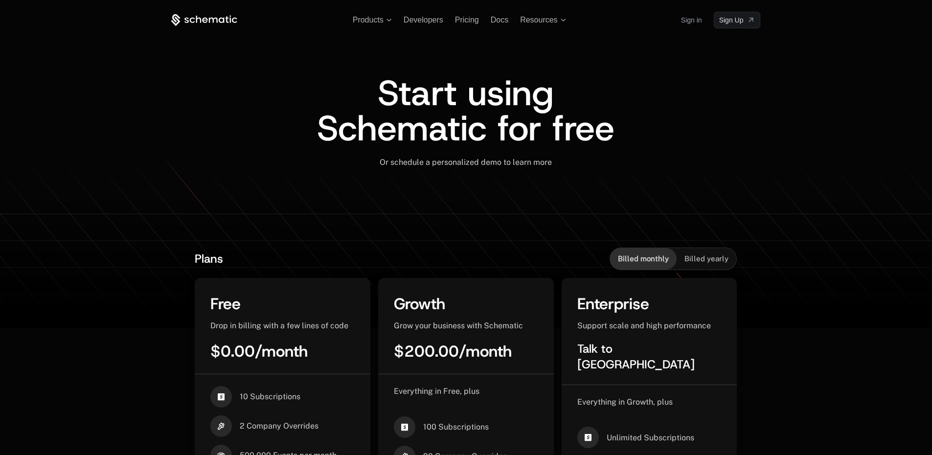 The image size is (932, 455). Describe the element at coordinates (467, 20) in the screenshot. I see `a: Pricing` at that location.